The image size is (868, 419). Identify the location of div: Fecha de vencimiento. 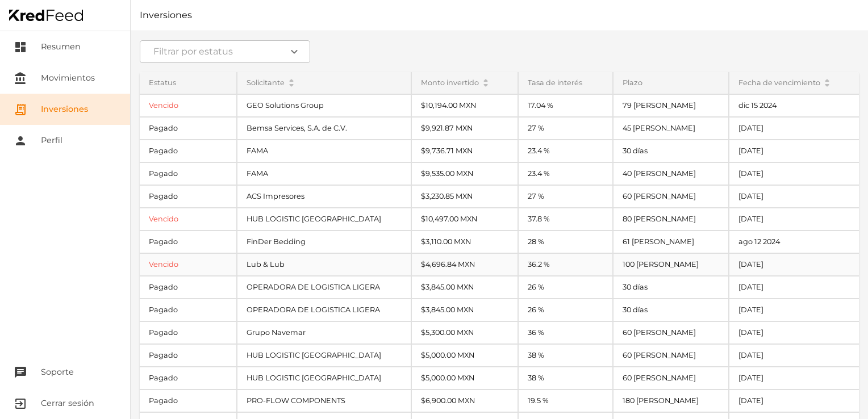
(794, 83).